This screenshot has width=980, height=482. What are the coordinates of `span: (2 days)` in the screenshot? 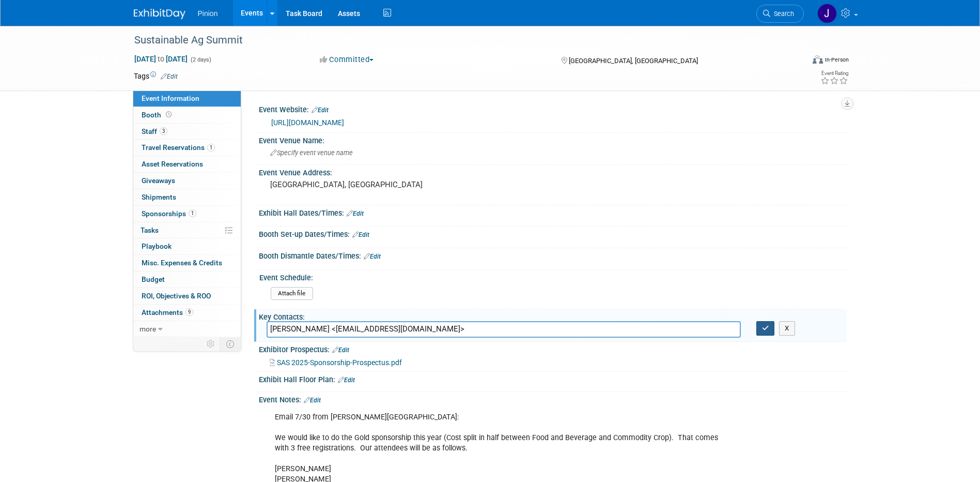 It's located at (200, 59).